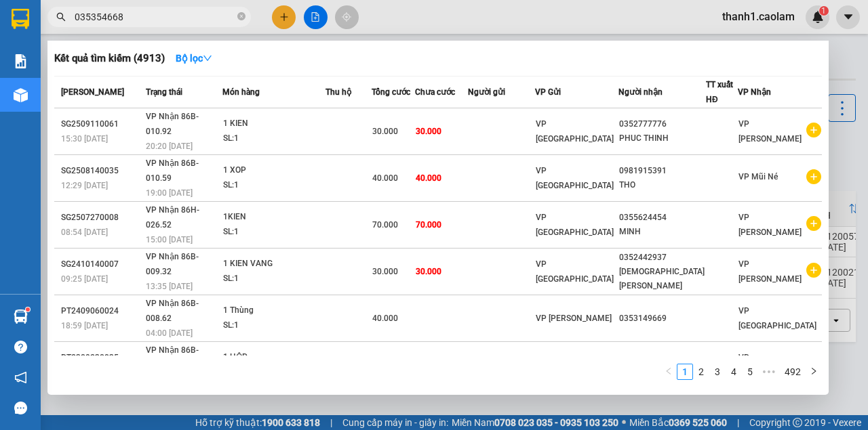 This screenshot has width=868, height=430. I want to click on span: right, so click(814, 371).